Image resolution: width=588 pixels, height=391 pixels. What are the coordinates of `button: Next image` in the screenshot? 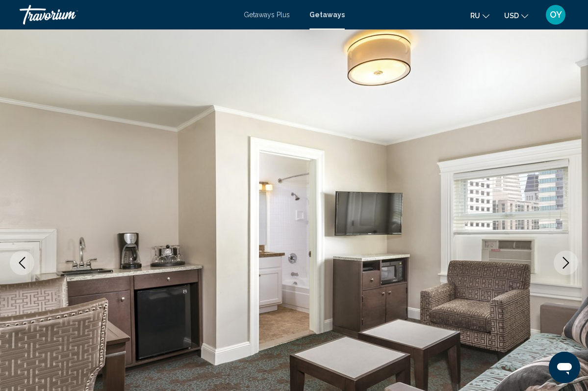 It's located at (566, 263).